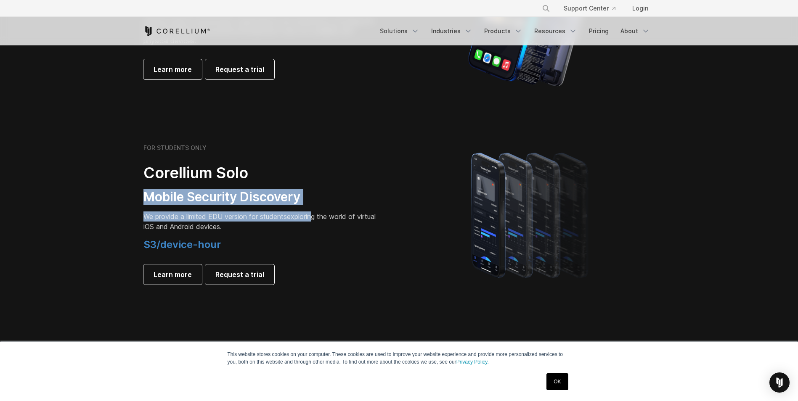 Image resolution: width=798 pixels, height=401 pixels. I want to click on a: Products, so click(503, 31).